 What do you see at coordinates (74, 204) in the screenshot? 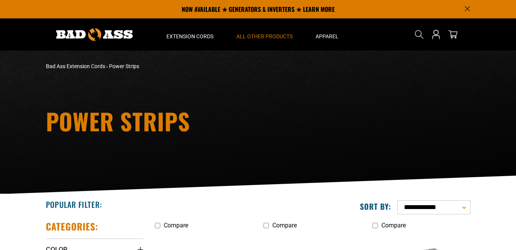
I see `h2: Popular Filter:` at bounding box center [74, 204].